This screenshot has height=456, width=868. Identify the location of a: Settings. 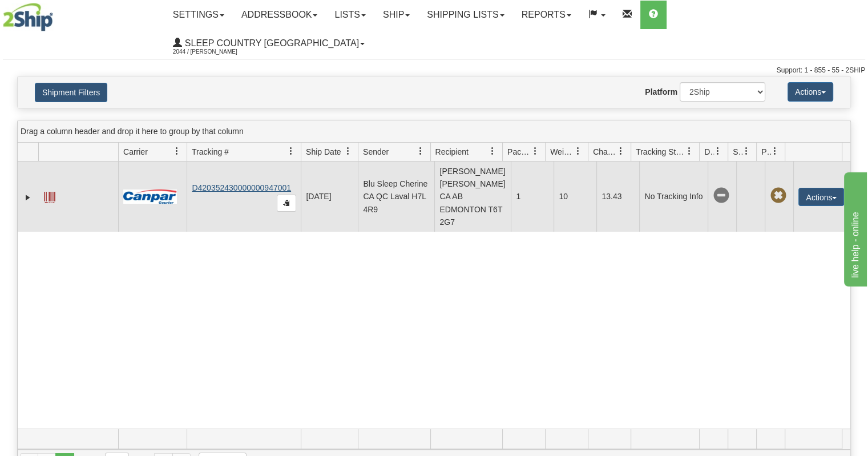
(198, 15).